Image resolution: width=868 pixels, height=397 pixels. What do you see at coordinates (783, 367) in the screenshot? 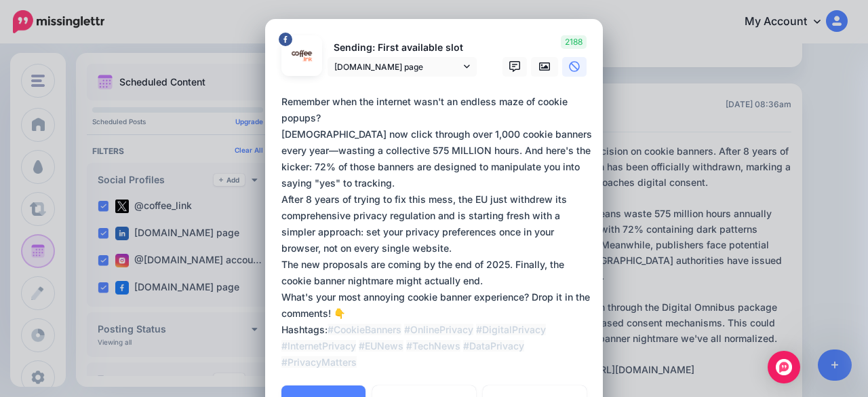
I see `div: Open Intercom Messenger` at bounding box center [783, 367].